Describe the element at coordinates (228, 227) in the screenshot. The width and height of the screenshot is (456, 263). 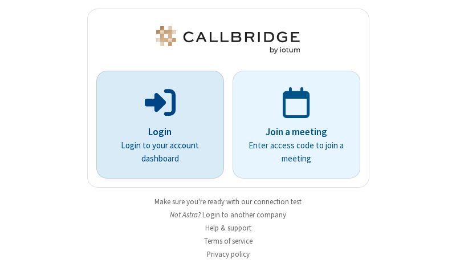
I see `a: Help & support` at that location.